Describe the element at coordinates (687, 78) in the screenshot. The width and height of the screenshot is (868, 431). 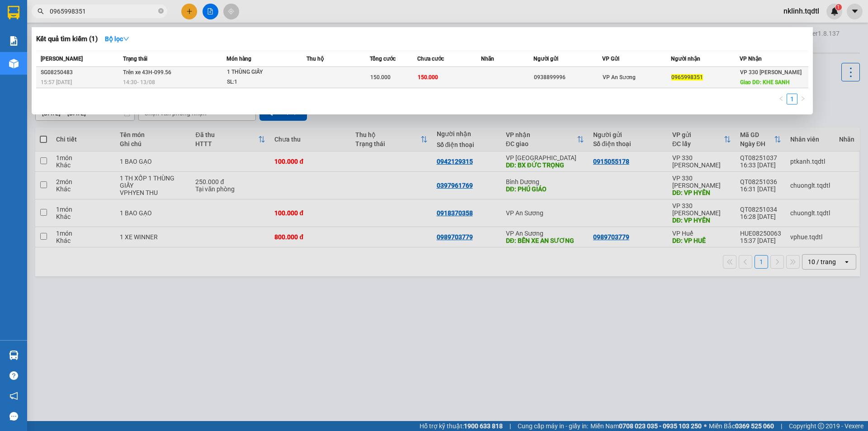
I see `span: 0965998351` at that location.